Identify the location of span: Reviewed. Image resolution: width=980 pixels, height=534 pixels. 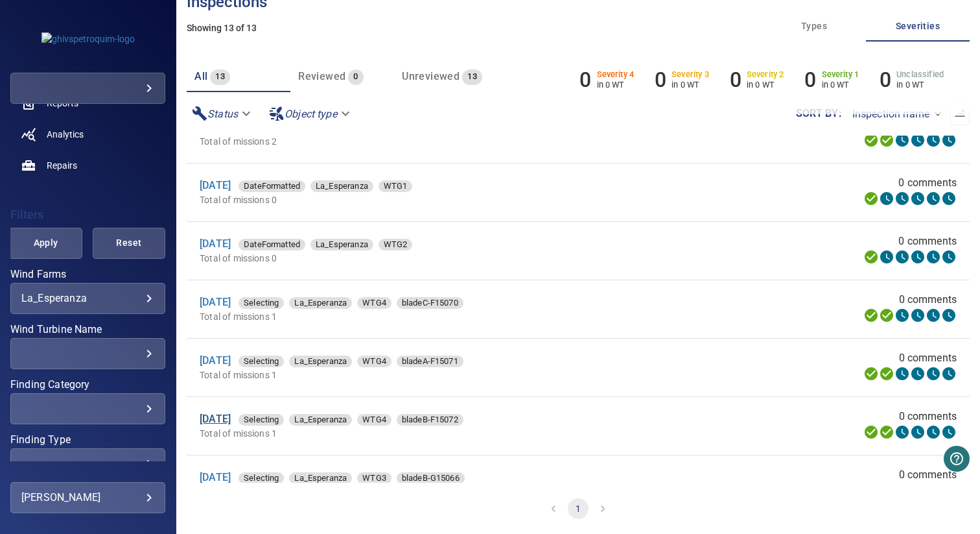
(322, 76).